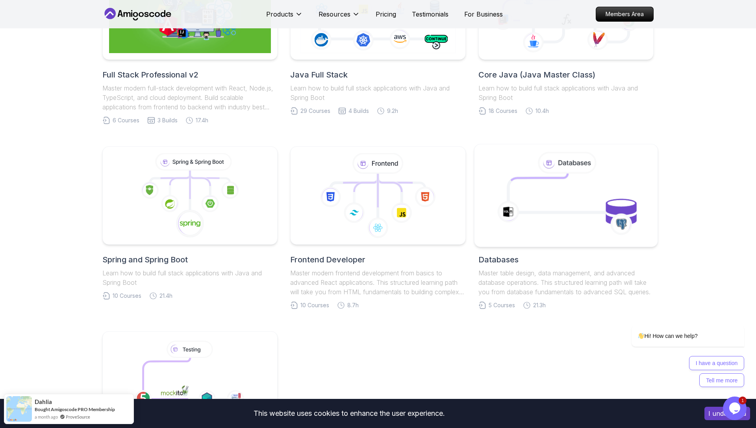 This screenshot has width=756, height=428. What do you see at coordinates (279, 14) in the screenshot?
I see `p: Products` at bounding box center [279, 14].